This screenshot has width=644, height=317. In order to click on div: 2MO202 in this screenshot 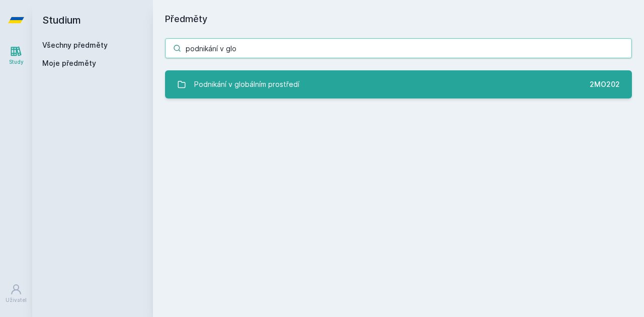, I will do `click(605, 84)`.